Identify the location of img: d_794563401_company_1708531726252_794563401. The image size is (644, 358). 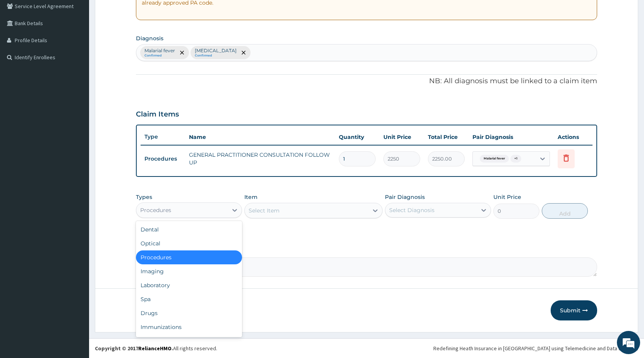
(23, 48).